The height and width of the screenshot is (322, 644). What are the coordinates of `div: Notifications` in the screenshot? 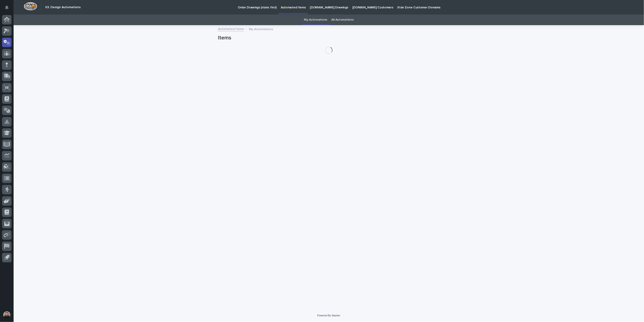 It's located at (9, 9).